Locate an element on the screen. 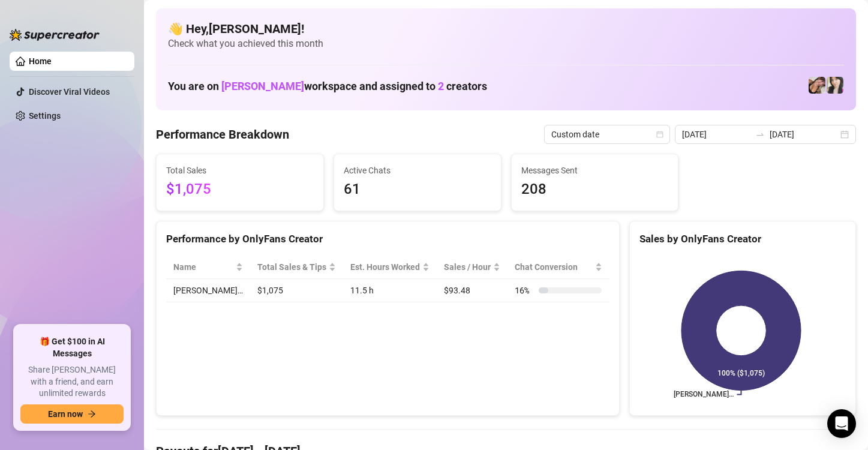  td: 11.5 h is located at coordinates (390, 291).